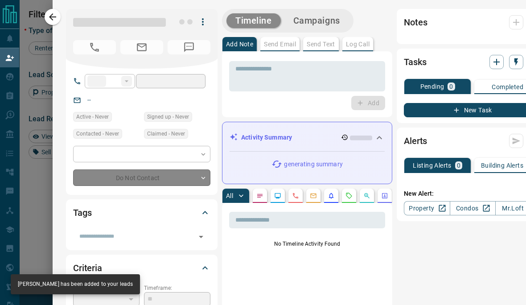 This screenshot has width=526, height=305. What do you see at coordinates (313, 196) in the screenshot?
I see `svg: Emails` at bounding box center [313, 196].